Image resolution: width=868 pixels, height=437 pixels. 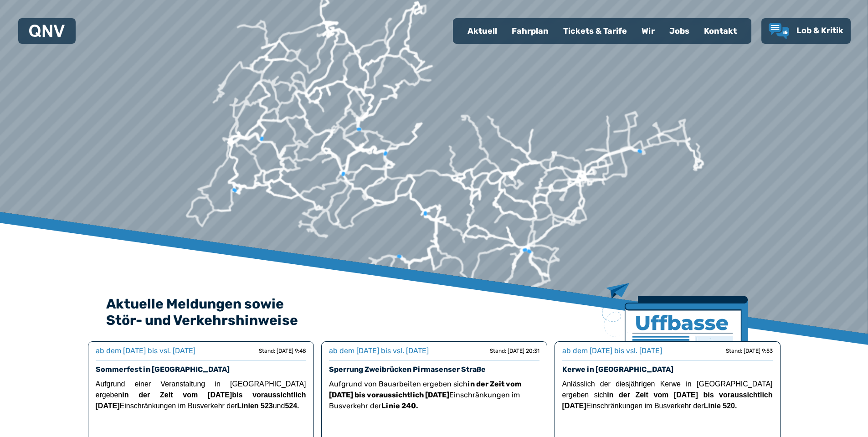 What do you see at coordinates (648, 31) in the screenshot?
I see `div: Wir` at bounding box center [648, 31].